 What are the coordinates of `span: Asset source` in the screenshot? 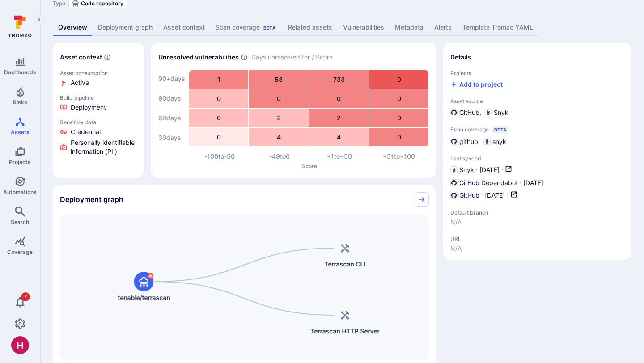 It's located at (537, 101).